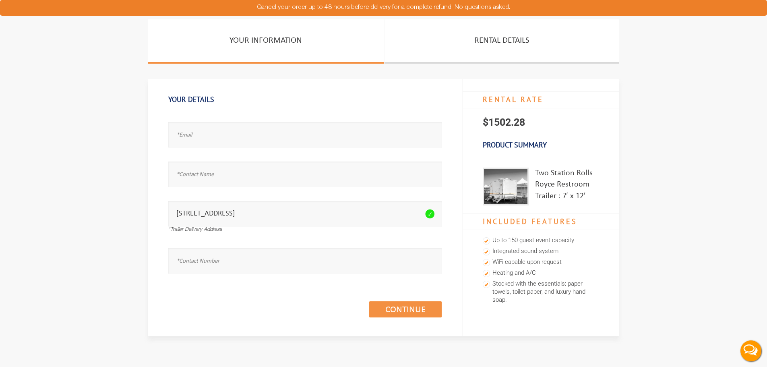  What do you see at coordinates (541, 240) in the screenshot?
I see `li: Up to 150 guest event capacity` at bounding box center [541, 240].